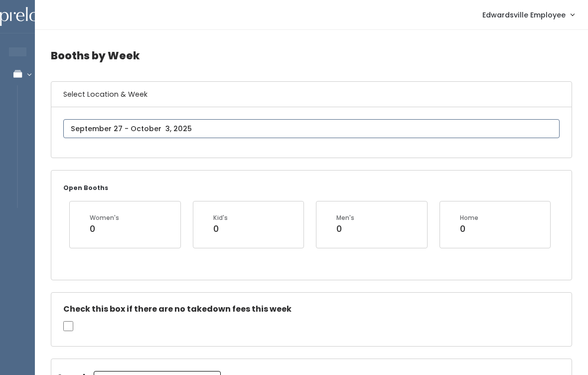  Describe the element at coordinates (529, 14) in the screenshot. I see `a: Edwardsville Employee` at that location.